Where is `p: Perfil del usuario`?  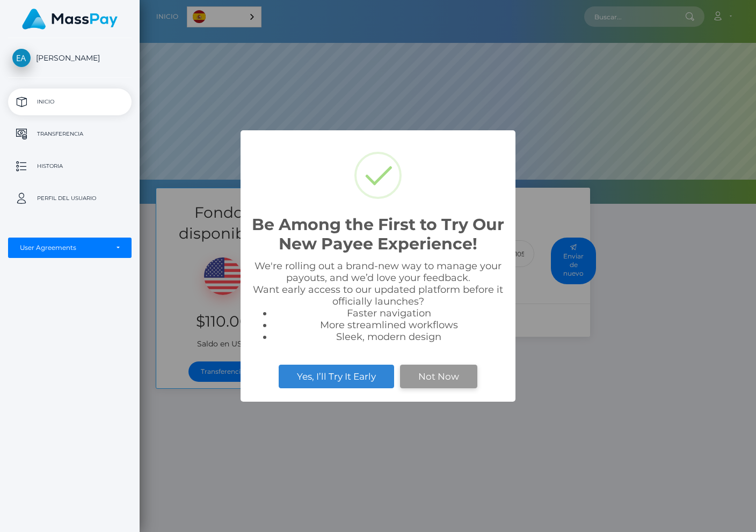
p: Perfil del usuario is located at coordinates (70, 199).